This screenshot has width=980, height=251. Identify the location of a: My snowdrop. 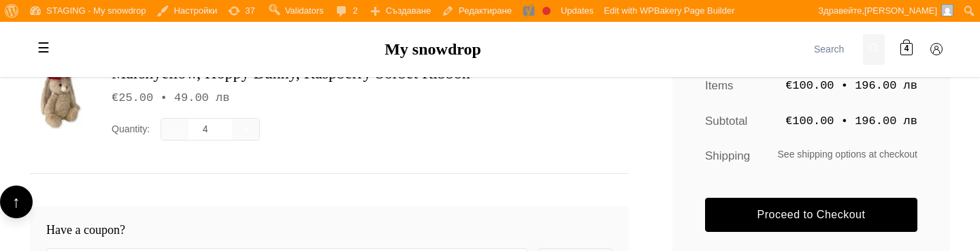
(433, 49).